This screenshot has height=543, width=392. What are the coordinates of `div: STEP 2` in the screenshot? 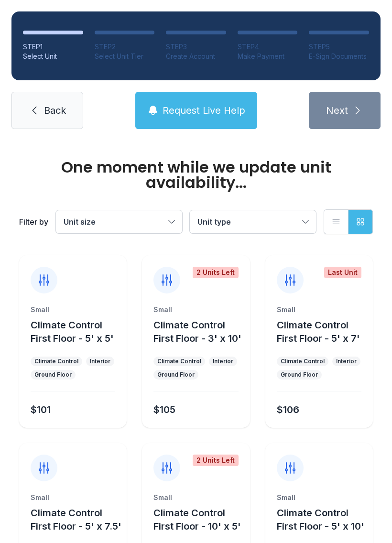 It's located at (125, 47).